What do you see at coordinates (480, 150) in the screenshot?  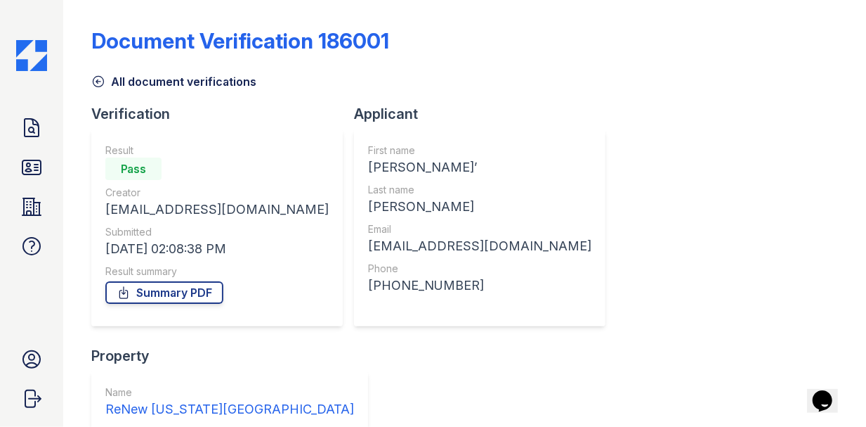 I see `div: First name` at bounding box center [480, 150].